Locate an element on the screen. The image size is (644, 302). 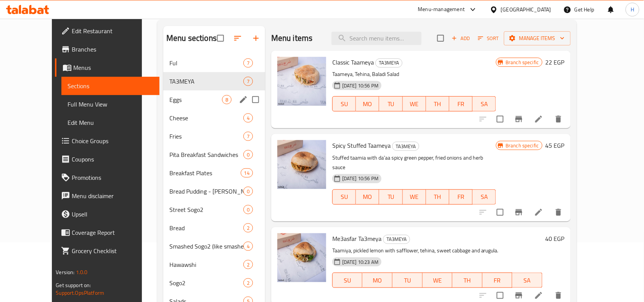
div: Fries7 is located at coordinates (214, 136).